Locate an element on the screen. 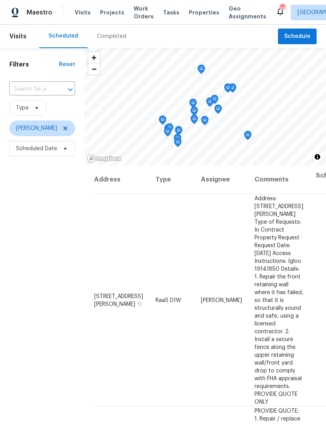 Image resolution: width=326 pixels, height=424 pixels. span: Type is located at coordinates (22, 108).